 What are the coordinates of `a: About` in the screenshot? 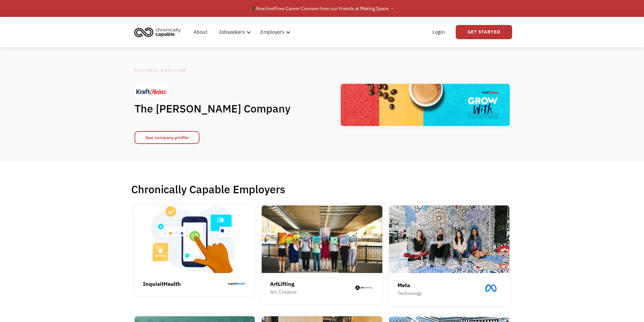 It's located at (200, 32).